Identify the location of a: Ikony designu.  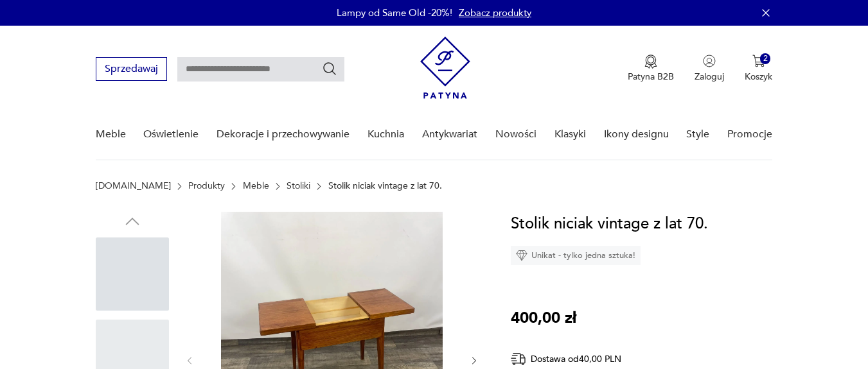
(636, 134).